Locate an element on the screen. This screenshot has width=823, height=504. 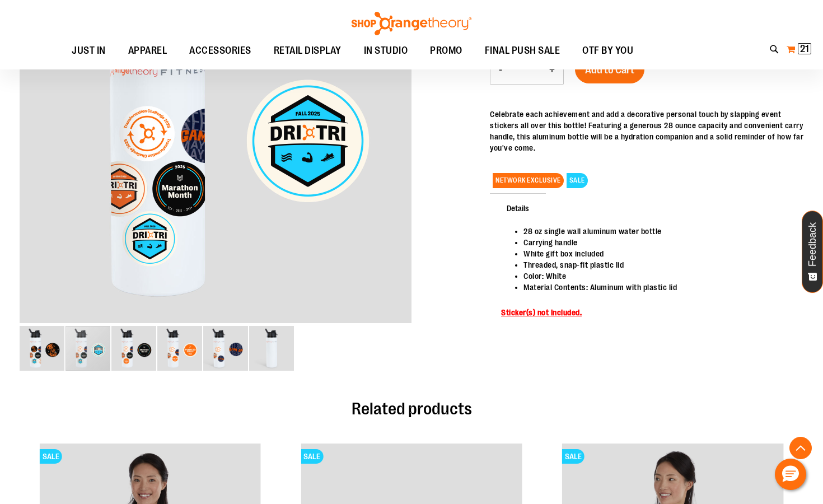
button: Back To Top is located at coordinates (801, 448).